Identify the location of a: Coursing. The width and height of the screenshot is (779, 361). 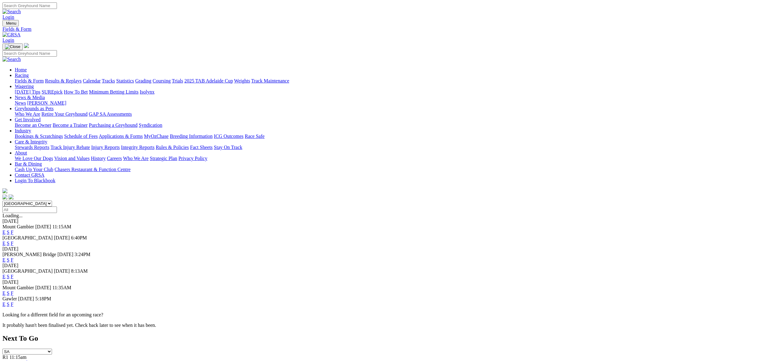
(162, 81).